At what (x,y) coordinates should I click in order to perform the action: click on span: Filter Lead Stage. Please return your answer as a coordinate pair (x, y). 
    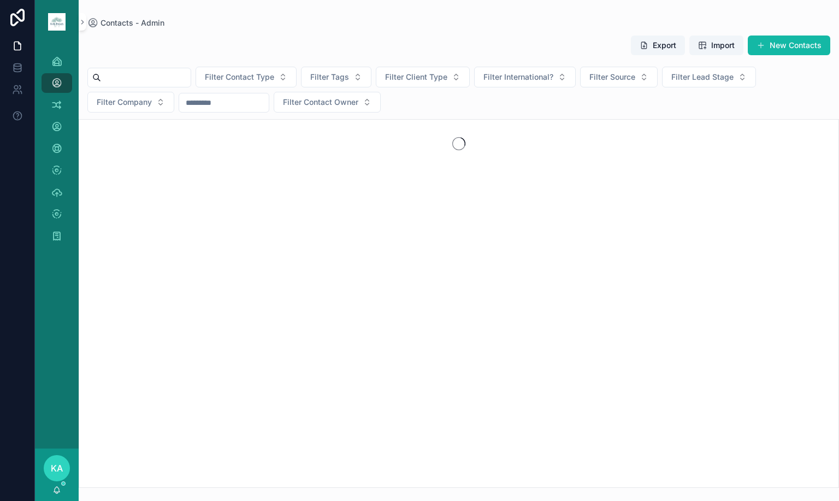
    Looking at the image, I should click on (702, 77).